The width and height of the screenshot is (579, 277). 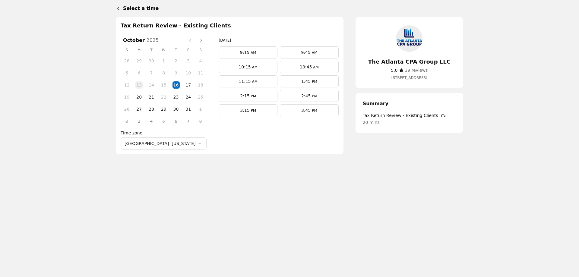 I want to click on button: Saturday, 25 October 2025, so click(x=201, y=97).